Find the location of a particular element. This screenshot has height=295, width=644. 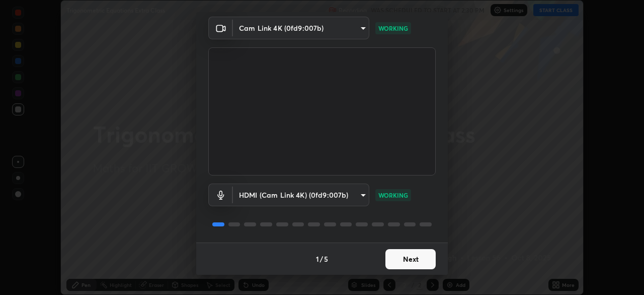

button: Next is located at coordinates (411, 259).